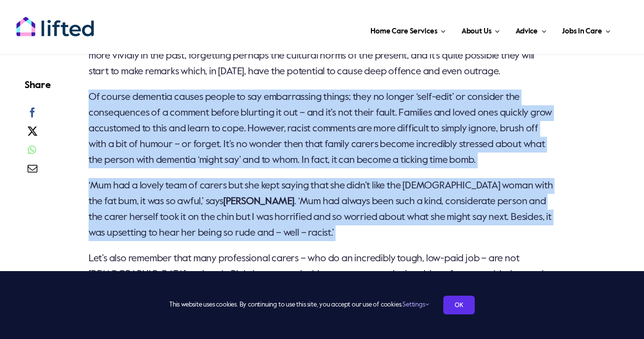 This screenshot has width=644, height=339. I want to click on a: X, so click(32, 134).